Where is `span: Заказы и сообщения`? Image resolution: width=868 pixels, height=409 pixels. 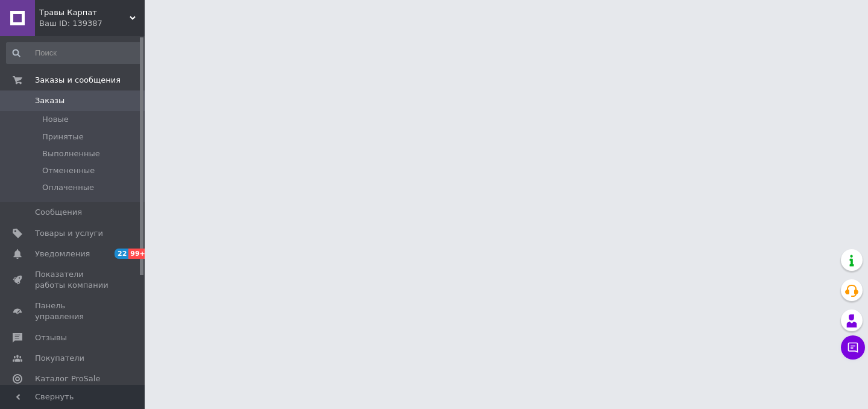
span: Заказы и сообщения is located at coordinates (78, 80).